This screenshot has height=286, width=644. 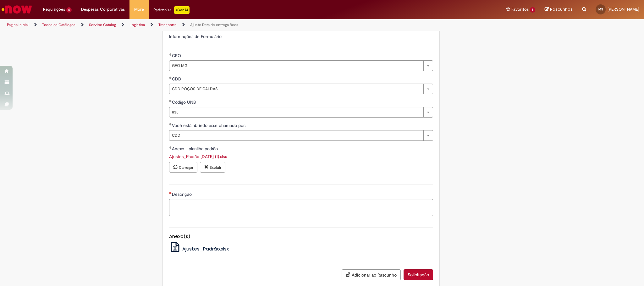 I want to click on span: Ajustes_Padrão.xlsx, so click(x=205, y=249).